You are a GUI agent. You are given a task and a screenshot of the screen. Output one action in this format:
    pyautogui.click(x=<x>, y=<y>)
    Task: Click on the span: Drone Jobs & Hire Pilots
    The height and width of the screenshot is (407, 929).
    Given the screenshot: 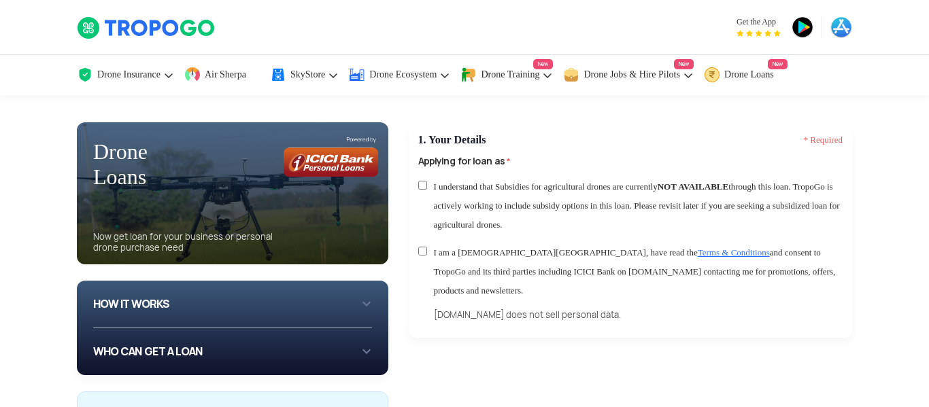 What is the action you would take?
    pyautogui.click(x=632, y=75)
    